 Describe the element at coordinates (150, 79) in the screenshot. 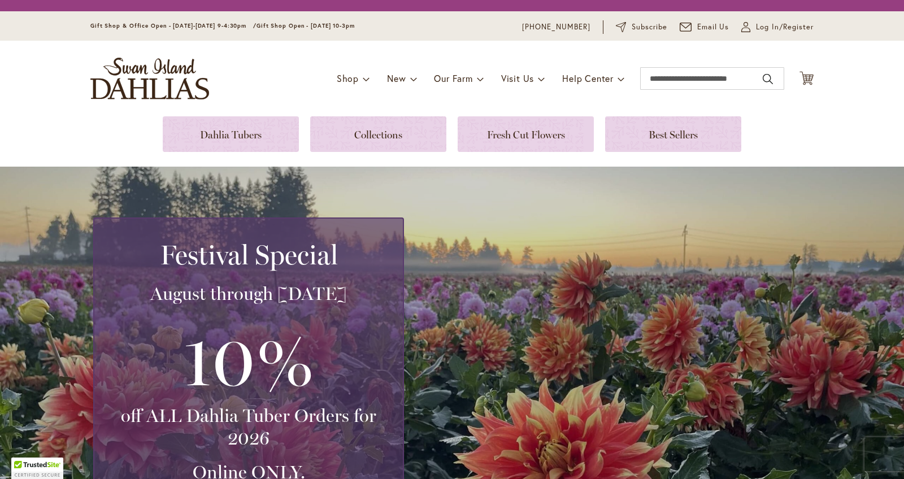

I see `a: store logo` at that location.